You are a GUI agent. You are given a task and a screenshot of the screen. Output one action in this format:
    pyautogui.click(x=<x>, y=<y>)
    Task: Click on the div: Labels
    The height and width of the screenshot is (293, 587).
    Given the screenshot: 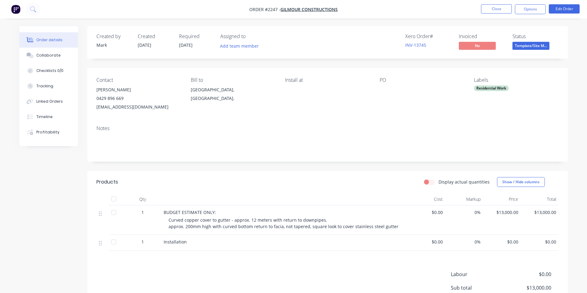 What is the action you would take?
    pyautogui.click(x=516, y=80)
    